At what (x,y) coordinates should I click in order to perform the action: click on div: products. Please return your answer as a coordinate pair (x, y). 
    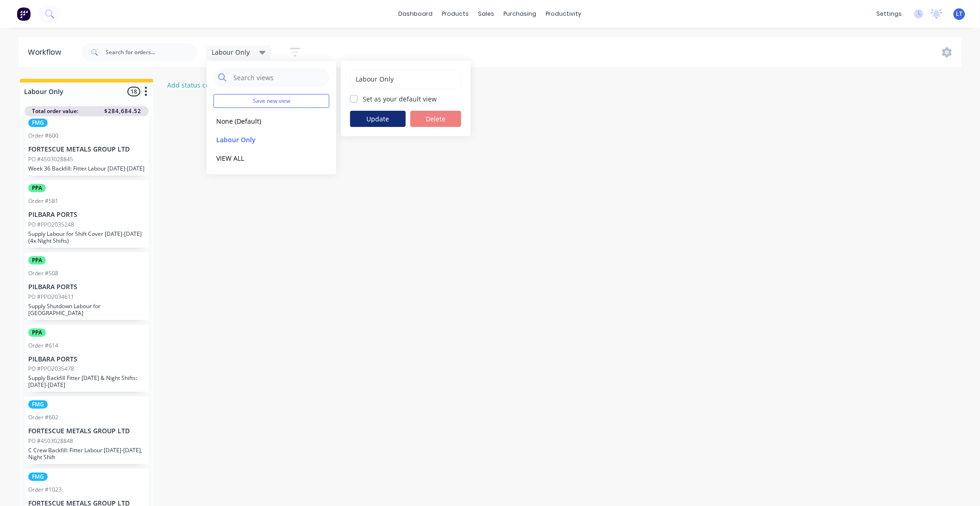
    Looking at the image, I should click on (455, 14).